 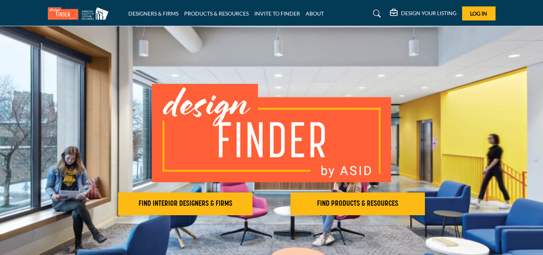 I want to click on h2: FIND INTERIOR DESIGNERS & FIRMS, so click(x=185, y=204).